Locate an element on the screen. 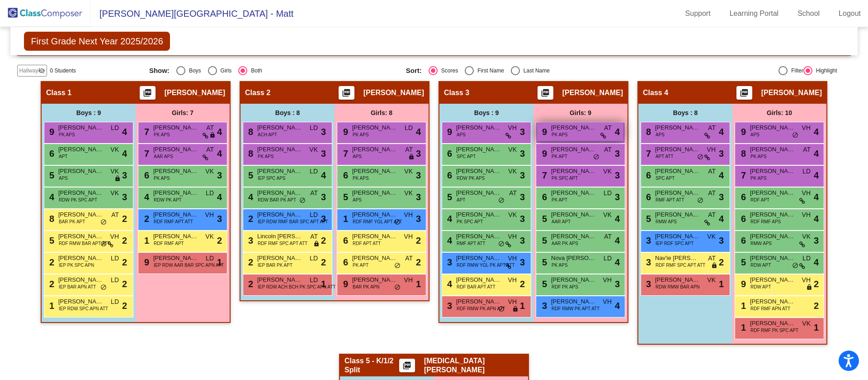  mat-icon: visibility_off is located at coordinates (42, 70).